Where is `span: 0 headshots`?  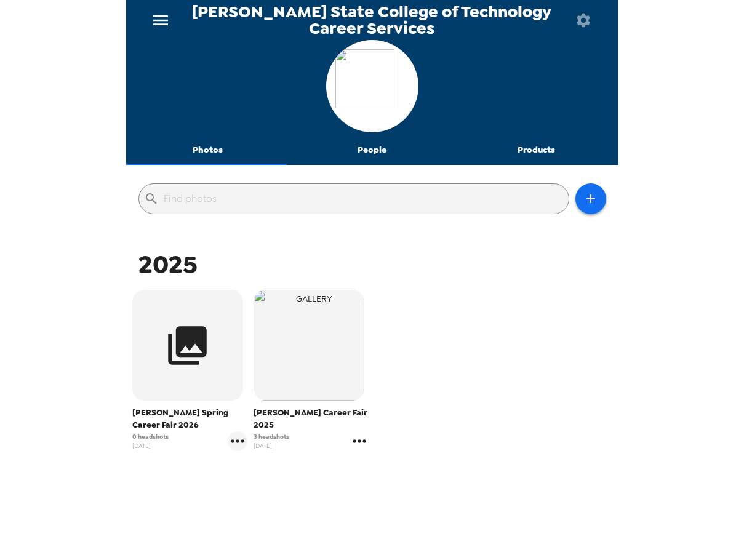
span: 0 headshots is located at coordinates (150, 437).